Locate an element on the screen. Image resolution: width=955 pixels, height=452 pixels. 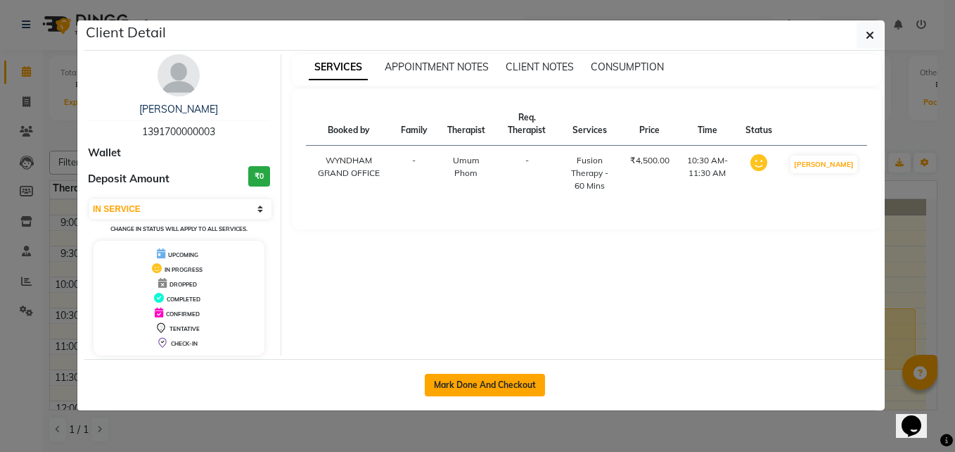
div: Fusion Therapy - 60 Mins is located at coordinates (589, 173).